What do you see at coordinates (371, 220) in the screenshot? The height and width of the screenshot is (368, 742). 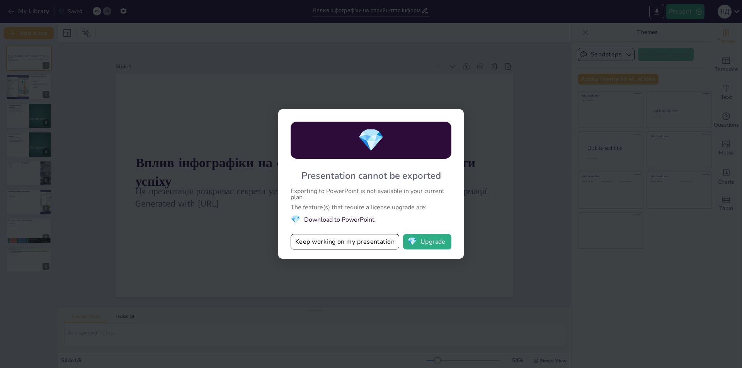 I see `li: Download to PowerPoint` at bounding box center [371, 220].